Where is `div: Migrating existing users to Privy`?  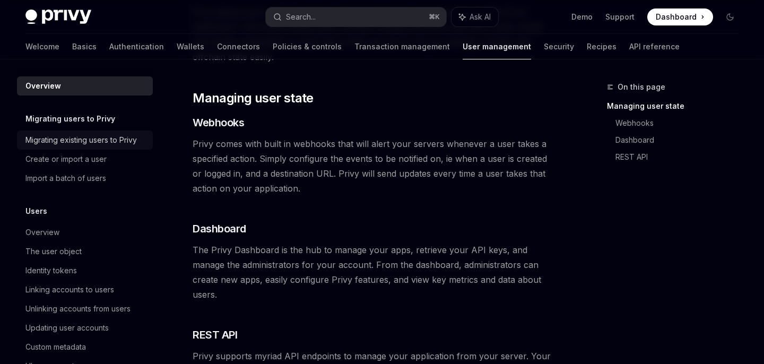
div: Migrating existing users to Privy is located at coordinates (81, 140).